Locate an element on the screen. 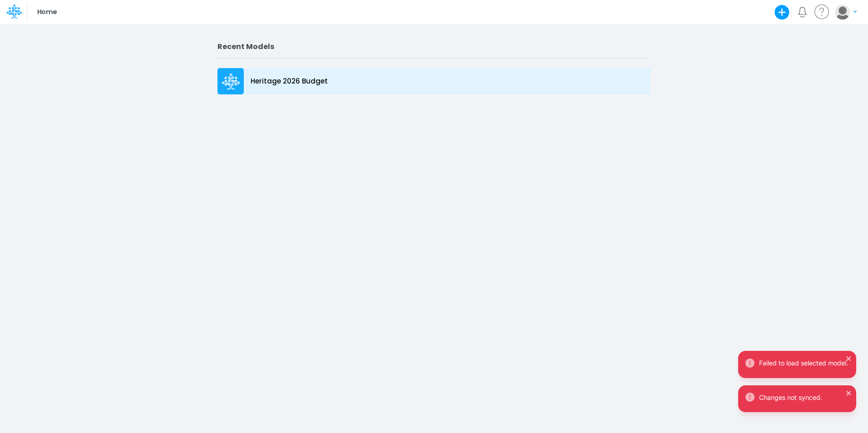  a: Notifications is located at coordinates (802, 12).